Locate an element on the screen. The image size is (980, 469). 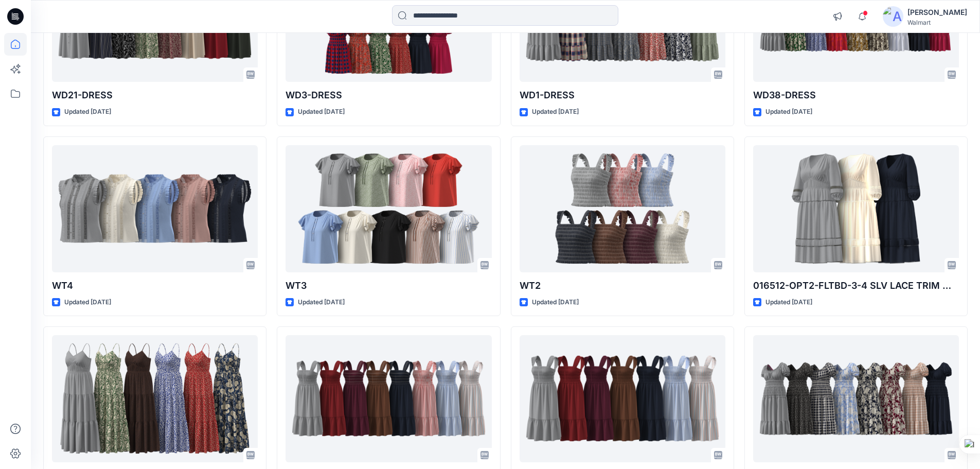
p: WT3 is located at coordinates (388, 286).